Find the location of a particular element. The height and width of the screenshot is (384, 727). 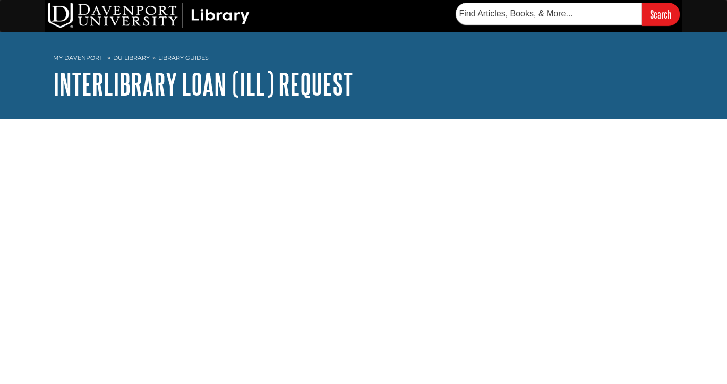

a: Interlibrary Loan (ILL) Request is located at coordinates (203, 84).